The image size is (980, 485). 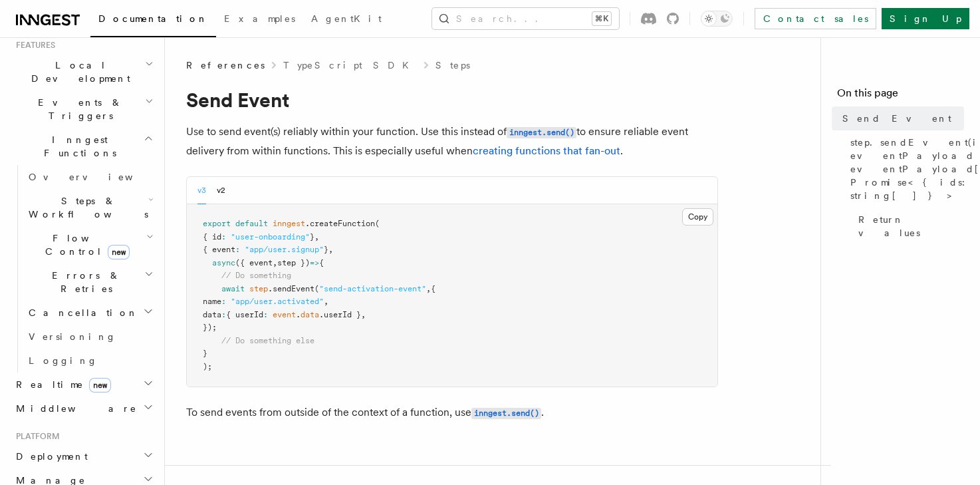 What do you see at coordinates (233, 289) in the screenshot?
I see `span: await` at bounding box center [233, 289].